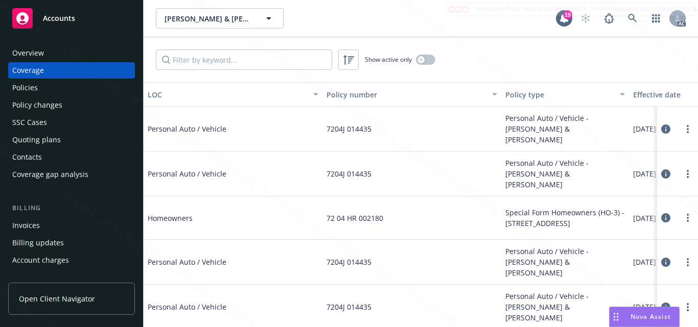 The height and width of the screenshot is (327, 698). I want to click on input: Filter by keyword..., so click(244, 60).